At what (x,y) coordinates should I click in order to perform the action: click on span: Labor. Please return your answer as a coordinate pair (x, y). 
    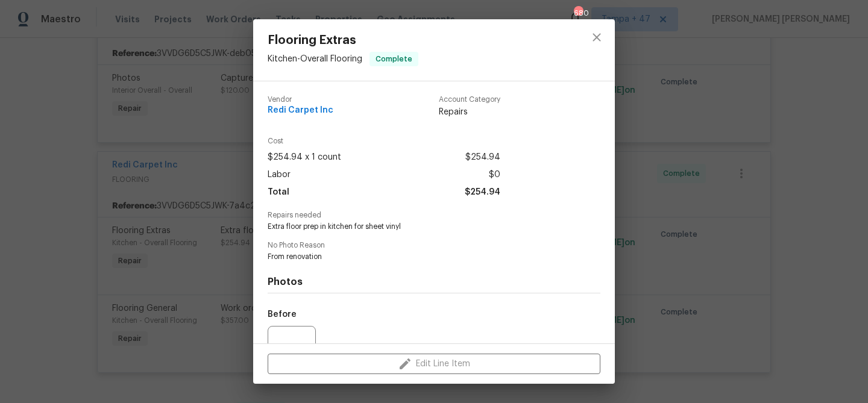
    Looking at the image, I should click on (279, 175).